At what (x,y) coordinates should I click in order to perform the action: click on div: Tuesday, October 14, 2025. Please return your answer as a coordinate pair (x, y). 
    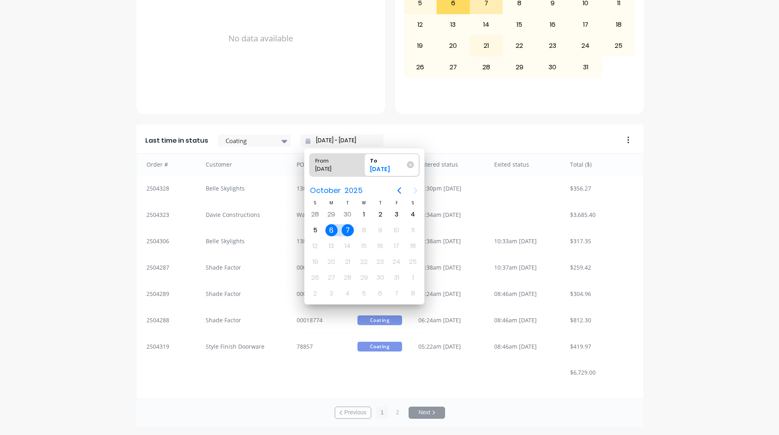
    Looking at the image, I should click on (348, 246).